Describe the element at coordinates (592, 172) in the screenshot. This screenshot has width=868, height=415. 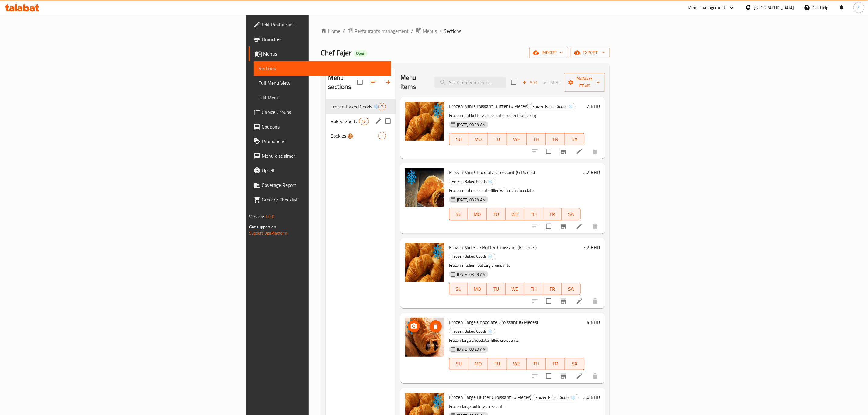
I see `h6: 2.2 BHD` at that location.